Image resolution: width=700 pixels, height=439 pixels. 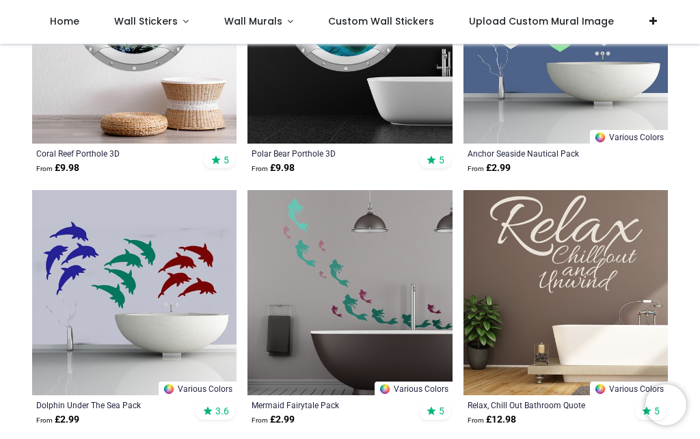 I want to click on img: Mermaid Fairytale Wall Sticker Pack, so click(x=349, y=292).